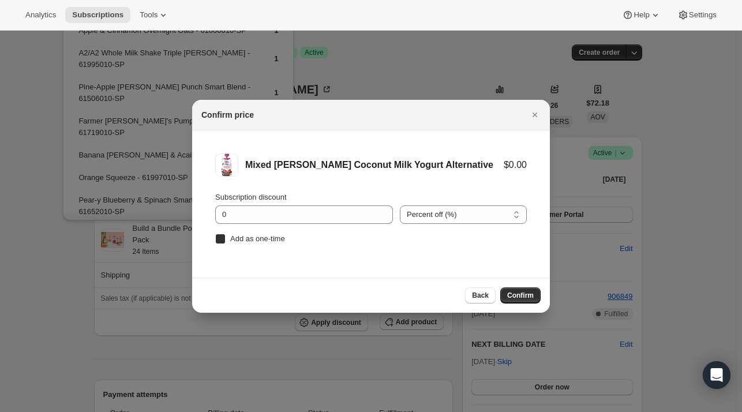 The height and width of the screenshot is (412, 742). Describe the element at coordinates (251, 197) in the screenshot. I see `span: Subscription discount` at that location.